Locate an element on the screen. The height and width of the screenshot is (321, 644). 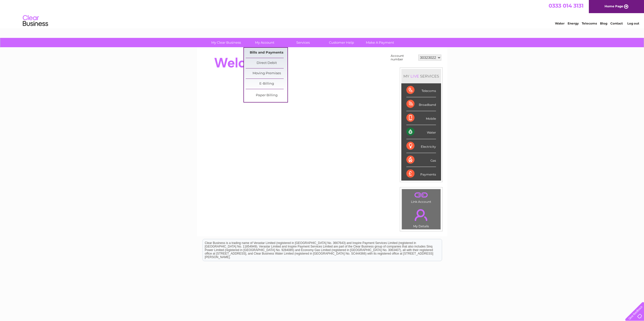
div: Payments is located at coordinates (421, 174).